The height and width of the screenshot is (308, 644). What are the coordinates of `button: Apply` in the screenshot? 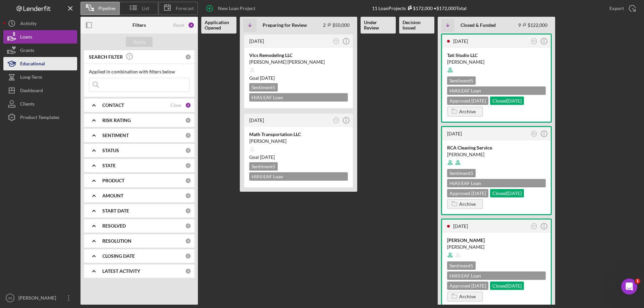 It's located at (139, 42).